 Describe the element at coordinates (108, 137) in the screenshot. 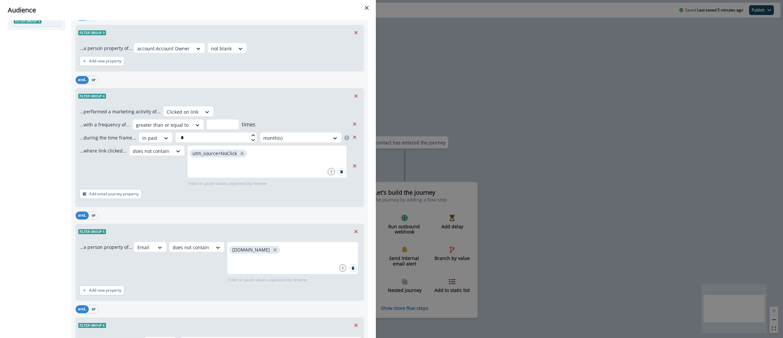

I see `p: ...during the time frame...` at that location.